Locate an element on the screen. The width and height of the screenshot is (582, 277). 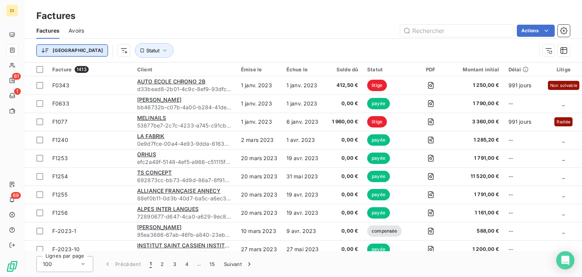
td: 31 mai 2023 is located at coordinates (304, 176).